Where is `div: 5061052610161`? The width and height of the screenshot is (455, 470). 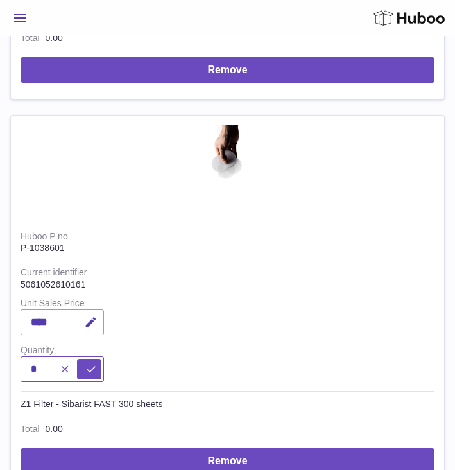
div: 5061052610161 is located at coordinates (227, 284).